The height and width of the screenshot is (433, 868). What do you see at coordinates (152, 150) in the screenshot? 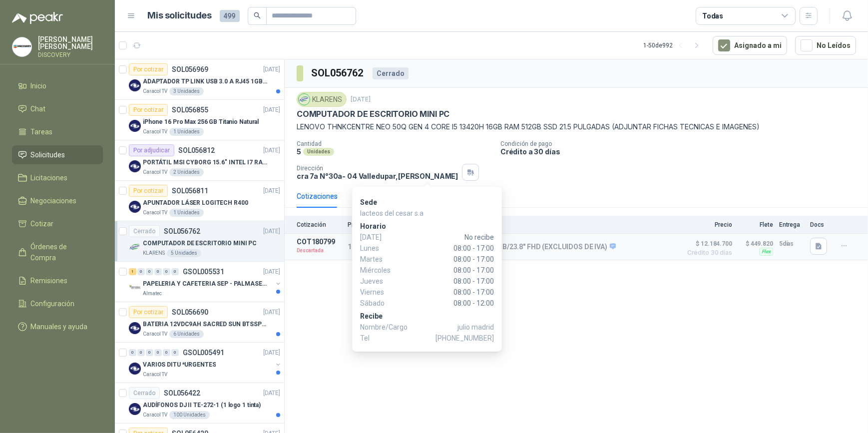
I see `div: Por adjudicar` at bounding box center [152, 150].